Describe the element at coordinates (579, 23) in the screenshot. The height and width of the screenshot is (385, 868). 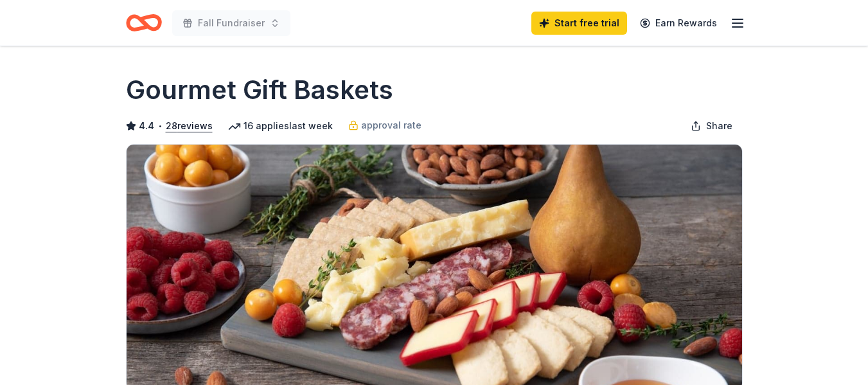
I see `a: Start free trial` at that location.